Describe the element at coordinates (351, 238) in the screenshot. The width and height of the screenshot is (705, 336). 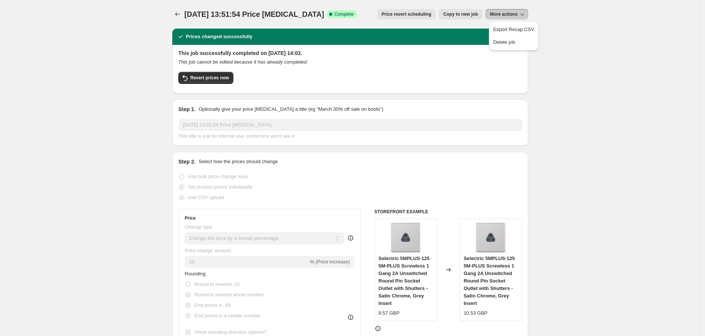
I see `div: help` at that location.